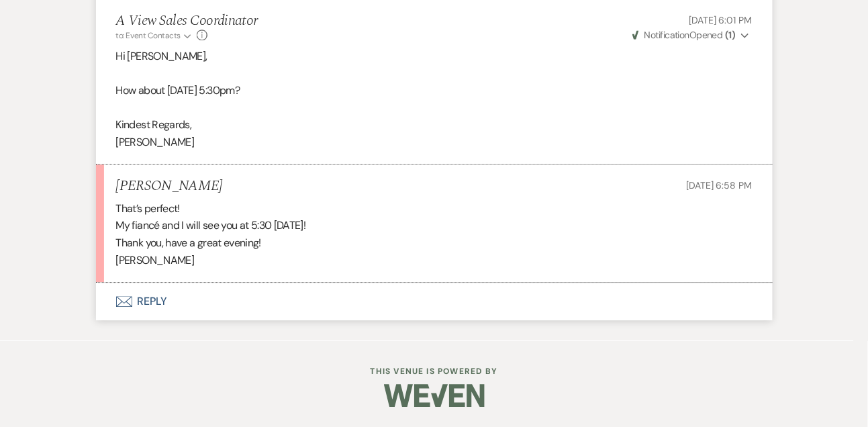 Image resolution: width=868 pixels, height=427 pixels. What do you see at coordinates (730, 35) in the screenshot?
I see `strong: ( 1 )` at bounding box center [730, 35].